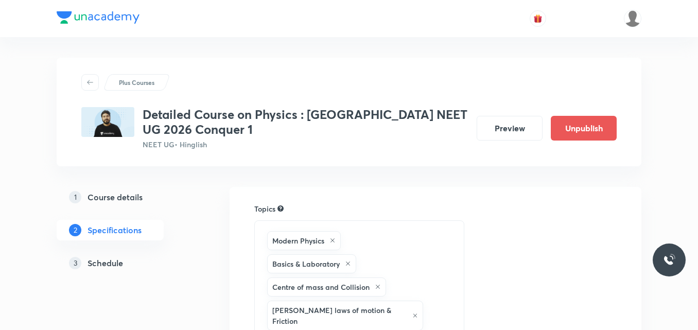 The image size is (698, 330). I want to click on a: 1Course details, so click(127, 197).